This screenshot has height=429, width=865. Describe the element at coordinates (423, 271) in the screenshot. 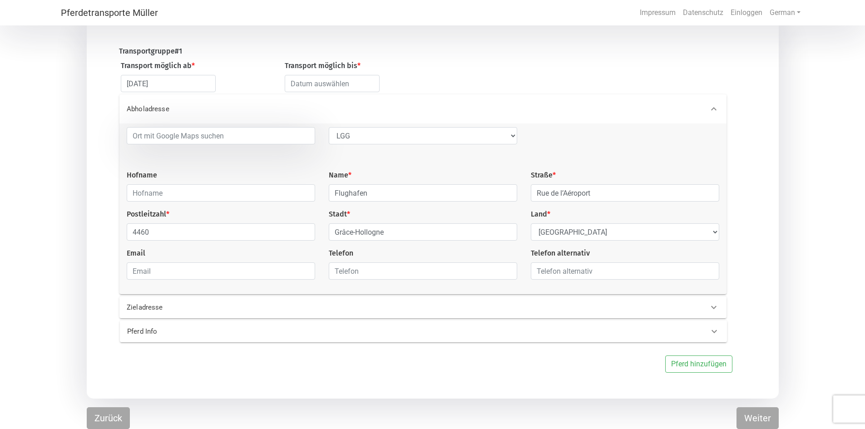

I see `input: Telefon` at that location.